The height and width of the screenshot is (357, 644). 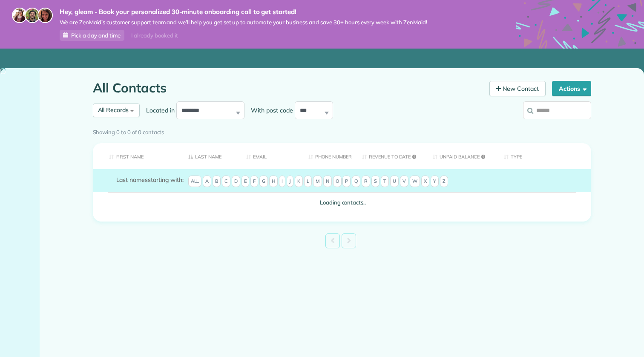 What do you see at coordinates (366, 181) in the screenshot?
I see `span: R` at bounding box center [366, 181].